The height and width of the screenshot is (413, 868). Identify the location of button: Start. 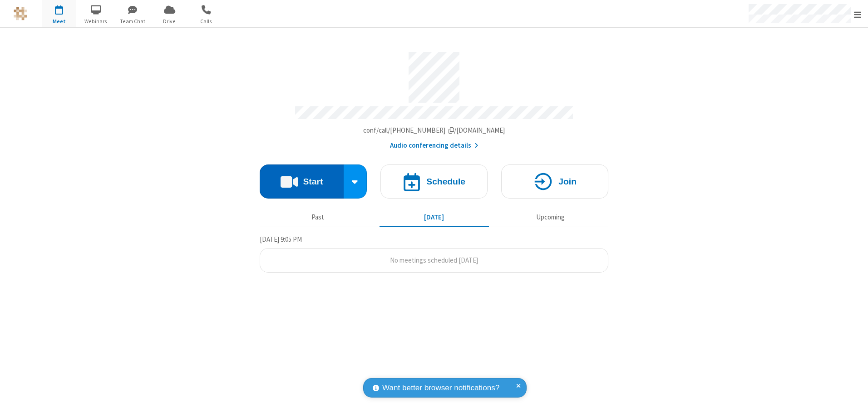
(301, 181).